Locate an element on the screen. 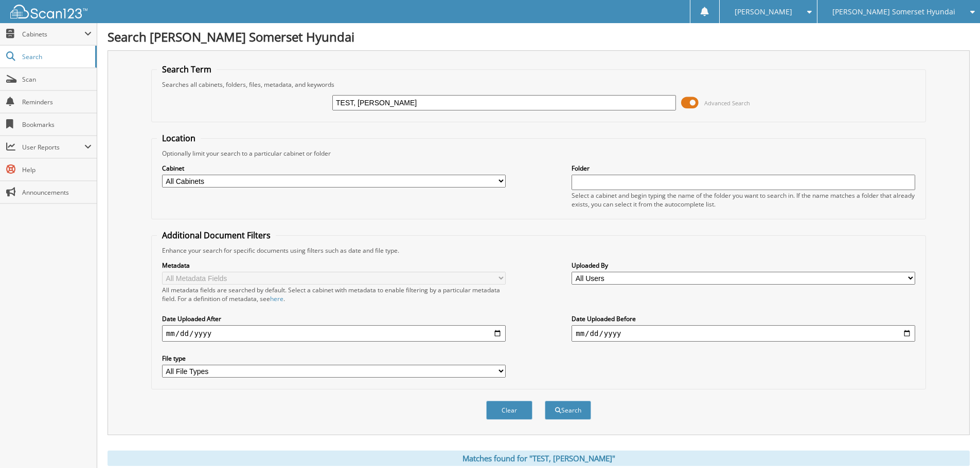 The width and height of the screenshot is (980, 468). div: Optionally limit your search to a particular cabinet or folder is located at coordinates (539, 153).